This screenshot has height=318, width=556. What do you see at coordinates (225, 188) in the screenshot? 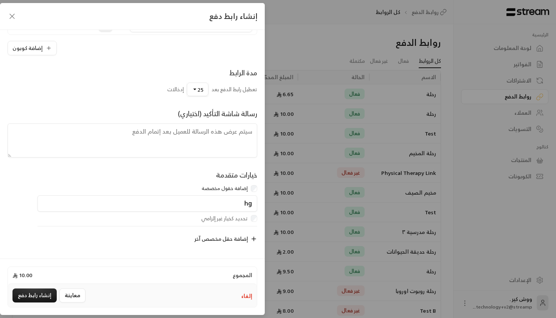
I see `label: إضافة حقول مخصصة` at bounding box center [225, 188].